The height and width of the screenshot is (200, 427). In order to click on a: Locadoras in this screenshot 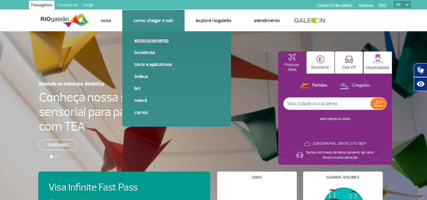, I will do `click(177, 52)`.